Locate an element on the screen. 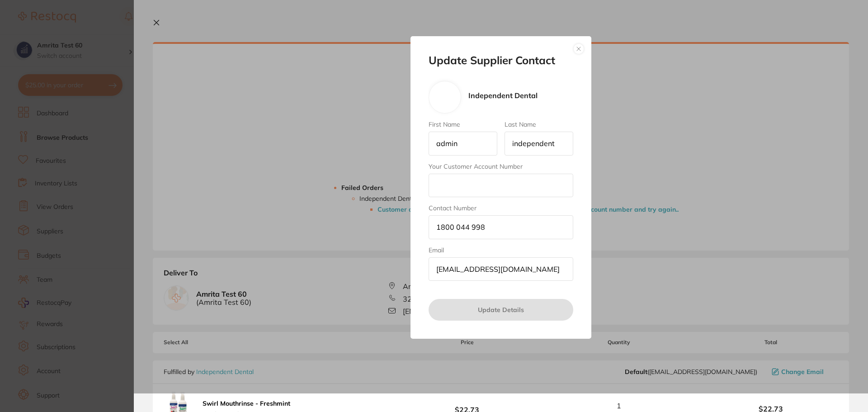 The image size is (868, 412). b: Swirl Mouthrinse - Freshmint is located at coordinates (246, 403).